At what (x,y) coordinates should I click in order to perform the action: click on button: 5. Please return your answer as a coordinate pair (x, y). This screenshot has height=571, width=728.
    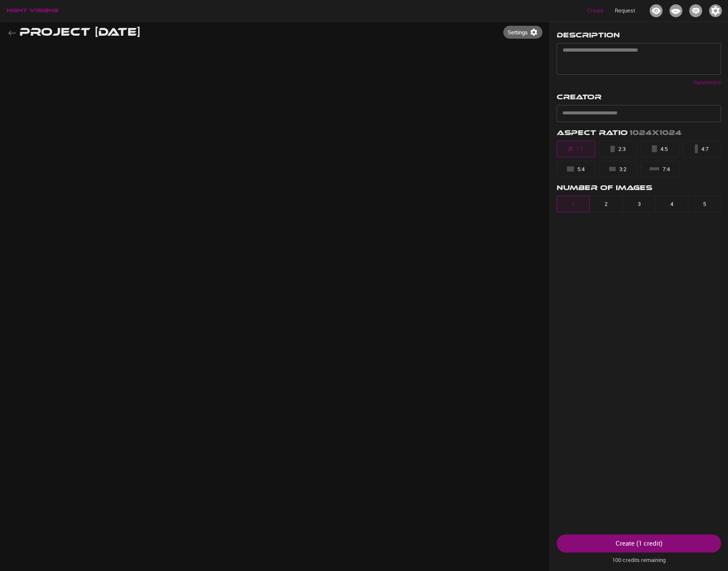
    Looking at the image, I should click on (704, 204).